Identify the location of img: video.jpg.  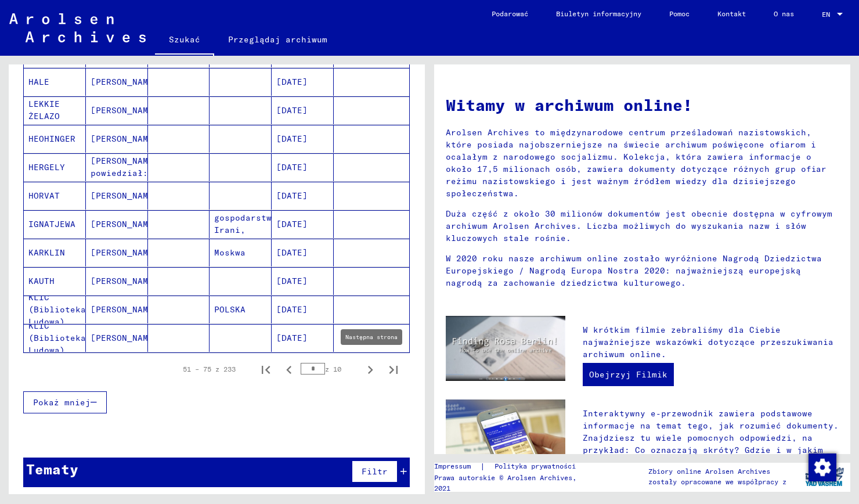
(505, 348).